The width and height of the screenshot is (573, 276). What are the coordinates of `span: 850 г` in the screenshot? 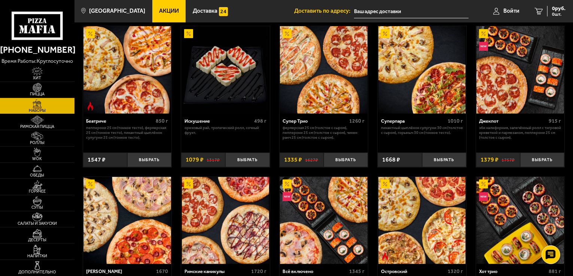 It's located at (162, 121).